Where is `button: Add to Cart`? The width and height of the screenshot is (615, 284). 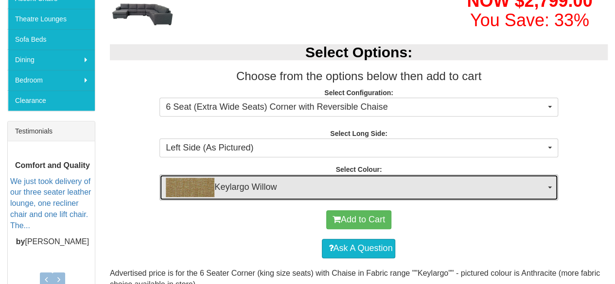 button: Add to Cart is located at coordinates (359, 220).